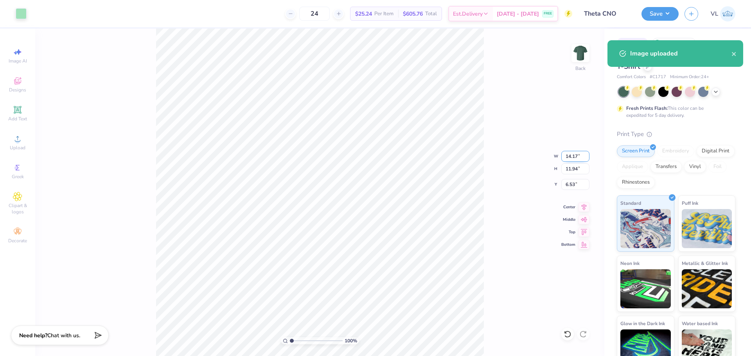  What do you see at coordinates (632, 167) in the screenshot?
I see `div: Applique` at bounding box center [632, 167].